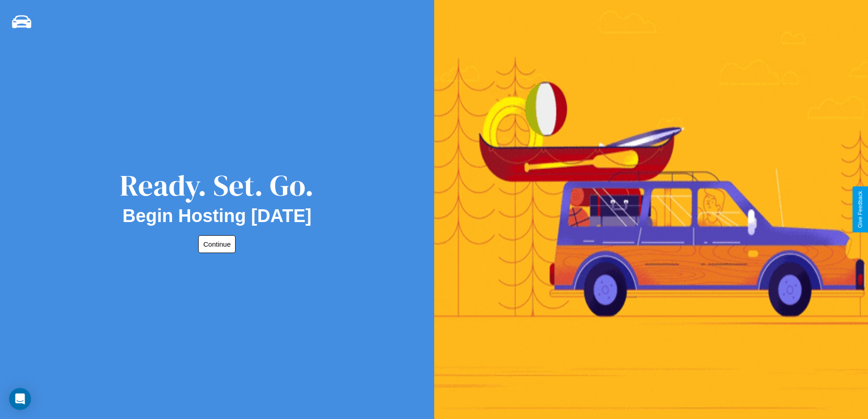  Describe the element at coordinates (20, 399) in the screenshot. I see `div: Open Intercom Messenger` at that location.